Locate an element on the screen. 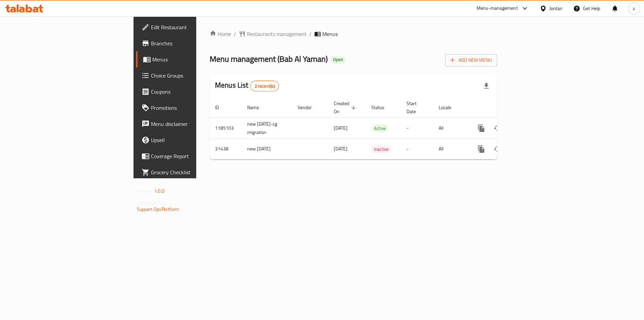 The image size is (644, 320). span: Created On is located at coordinates (346, 107).